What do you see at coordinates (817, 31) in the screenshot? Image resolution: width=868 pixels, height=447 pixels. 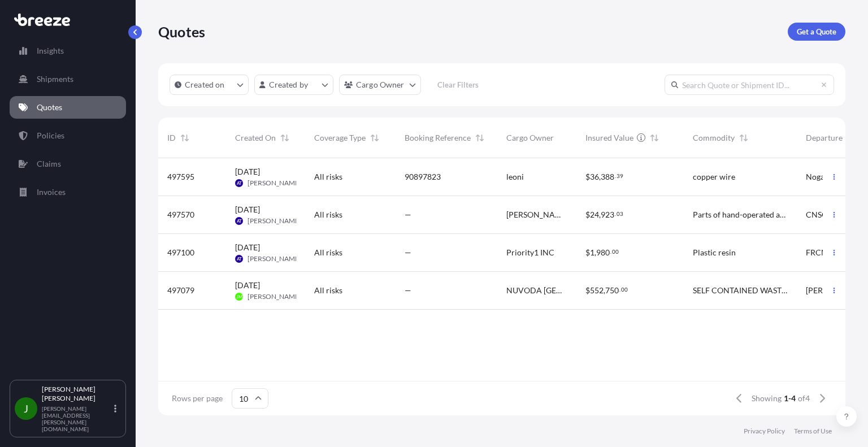 I see `p: Get a Quote` at bounding box center [817, 31].